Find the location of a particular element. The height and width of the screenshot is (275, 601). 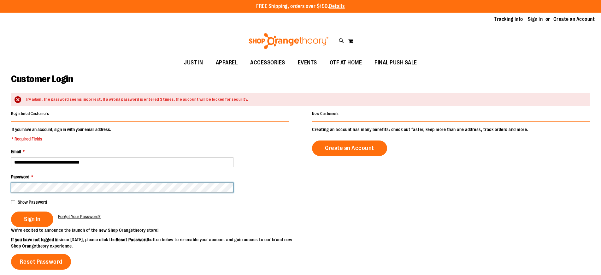

span: * Required Fields is located at coordinates (61, 139).